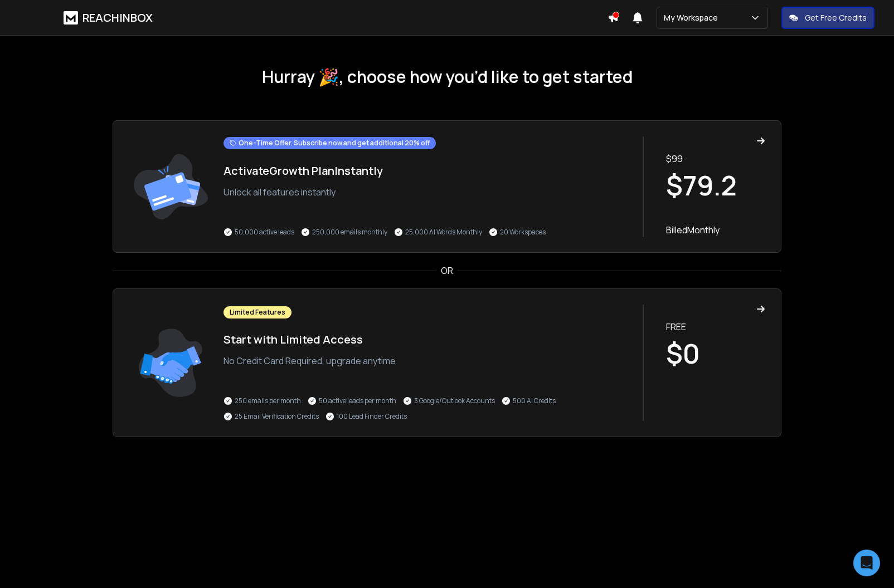 This screenshot has height=588, width=894. Describe the element at coordinates (693, 18) in the screenshot. I see `p: My Workspace` at that location.